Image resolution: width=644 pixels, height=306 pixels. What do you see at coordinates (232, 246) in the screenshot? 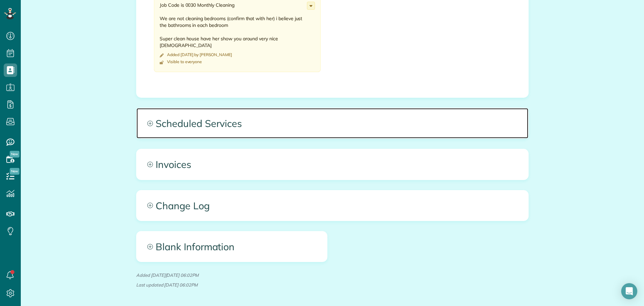
I see `a: Blank Information` at bounding box center [232, 246].